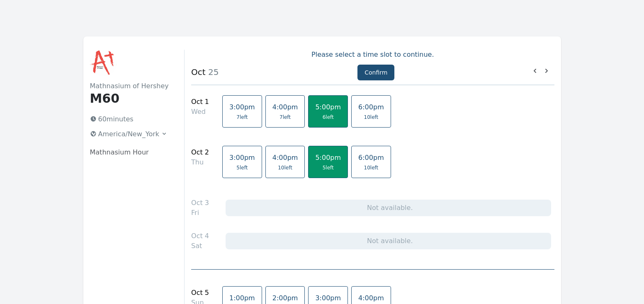 The image size is (644, 304). Describe the element at coordinates (131, 86) in the screenshot. I see `h2: Mathnasium of Hershey` at that location.